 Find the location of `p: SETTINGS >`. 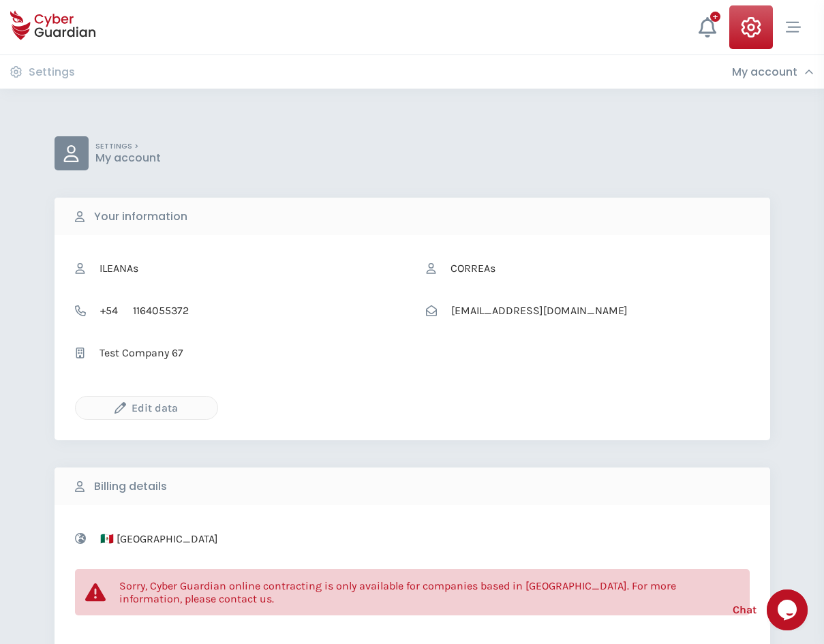

p: SETTINGS > is located at coordinates (128, 146).